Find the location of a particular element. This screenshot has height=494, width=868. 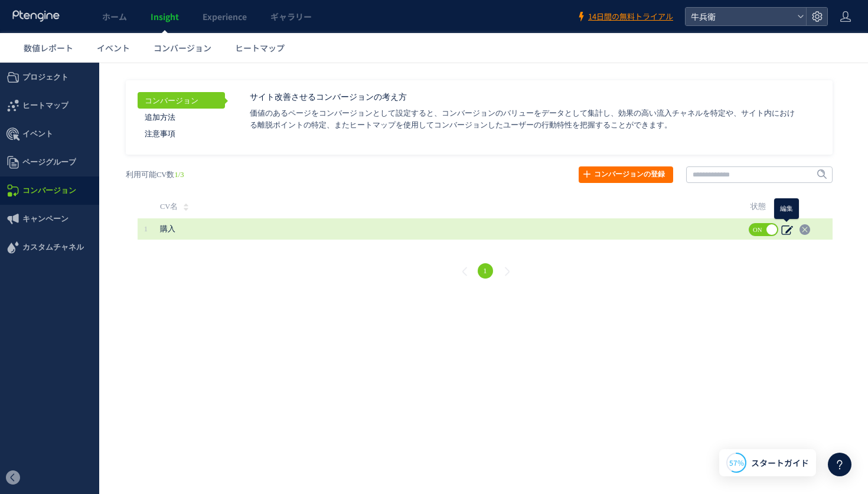

span: Insight is located at coordinates (165, 16).